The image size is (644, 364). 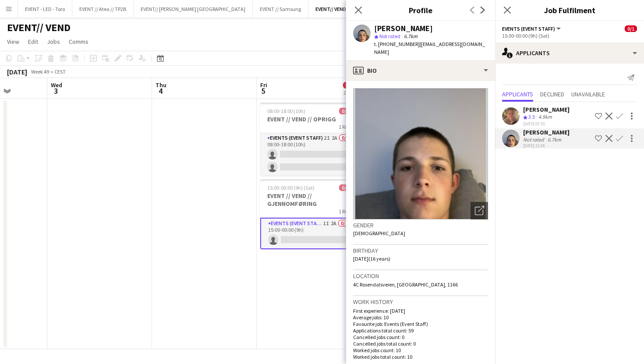 What do you see at coordinates (161, 85) in the screenshot?
I see `span: Thu` at bounding box center [161, 85].